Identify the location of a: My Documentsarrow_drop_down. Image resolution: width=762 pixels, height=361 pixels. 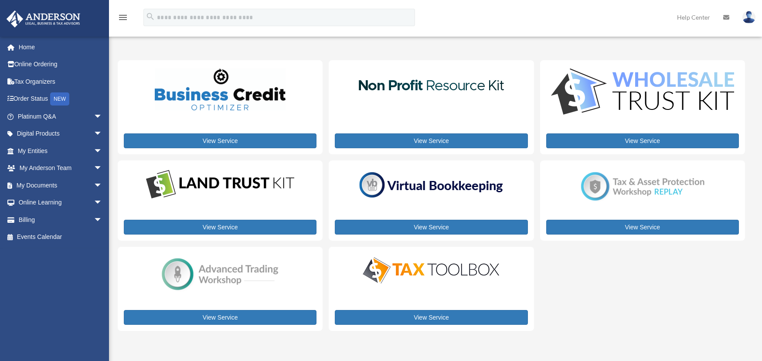
(61, 185).